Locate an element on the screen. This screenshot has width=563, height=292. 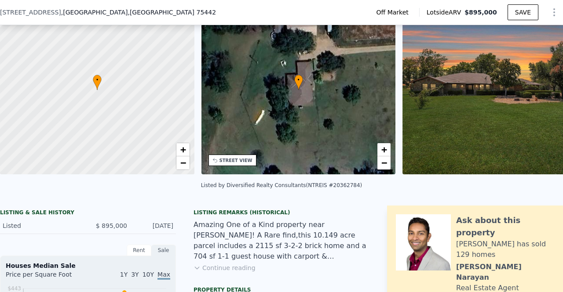
span: $895,000 is located at coordinates (480, 12).